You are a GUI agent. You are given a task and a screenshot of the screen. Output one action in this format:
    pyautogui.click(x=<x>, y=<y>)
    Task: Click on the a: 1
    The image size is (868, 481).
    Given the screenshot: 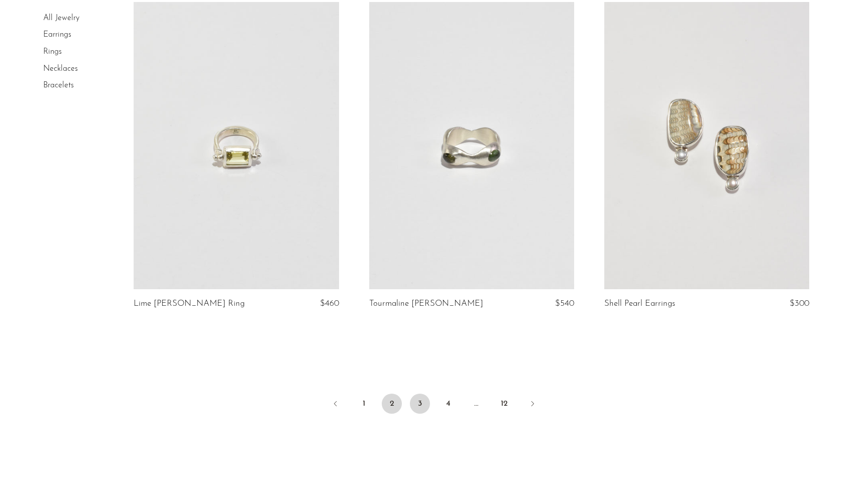 What is the action you would take?
    pyautogui.click(x=364, y=404)
    